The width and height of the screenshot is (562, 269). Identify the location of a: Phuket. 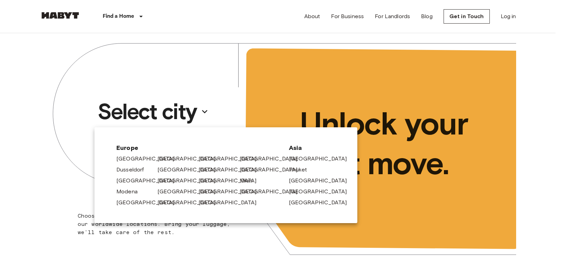
(301, 170).